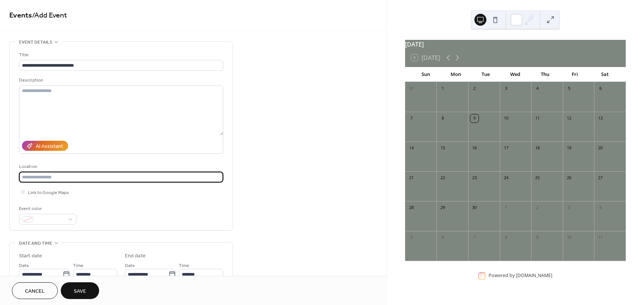 Image resolution: width=644 pixels, height=305 pixels. What do you see at coordinates (575, 75) in the screenshot?
I see `div: Fri` at bounding box center [575, 75].